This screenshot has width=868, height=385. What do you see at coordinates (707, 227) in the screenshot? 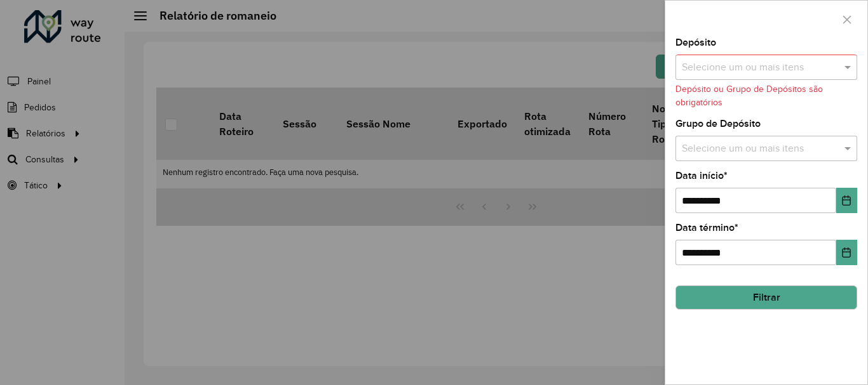
I see `label: Data término` at bounding box center [707, 227].